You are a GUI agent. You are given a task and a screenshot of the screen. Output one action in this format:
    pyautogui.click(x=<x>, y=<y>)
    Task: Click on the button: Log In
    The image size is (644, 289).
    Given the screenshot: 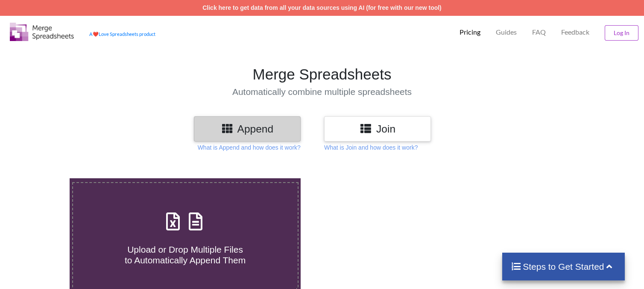 What is the action you would take?
    pyautogui.click(x=621, y=33)
    